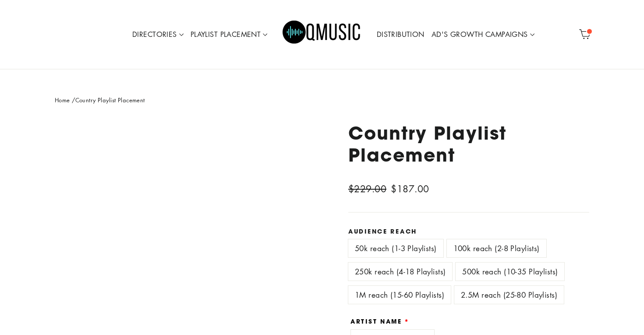 The height and width of the screenshot is (335, 644). I want to click on label: Artist Name, so click(380, 321).